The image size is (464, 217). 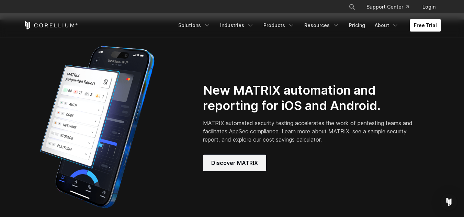 I want to click on a: Products, so click(x=279, y=25).